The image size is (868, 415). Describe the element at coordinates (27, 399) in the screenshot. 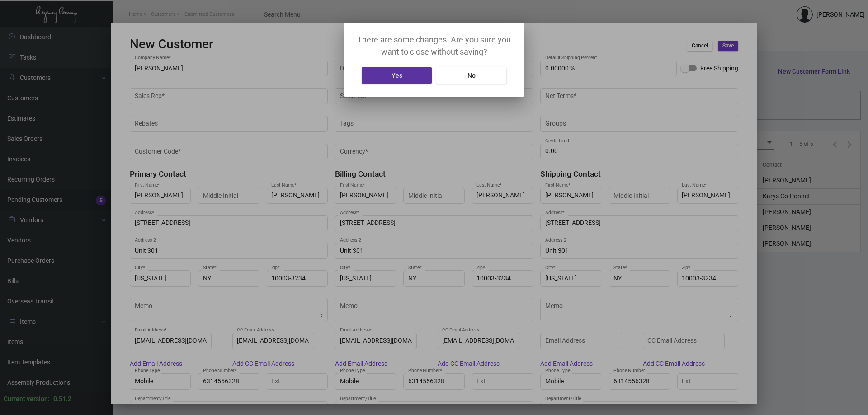

I see `div: Current version:` at that location.